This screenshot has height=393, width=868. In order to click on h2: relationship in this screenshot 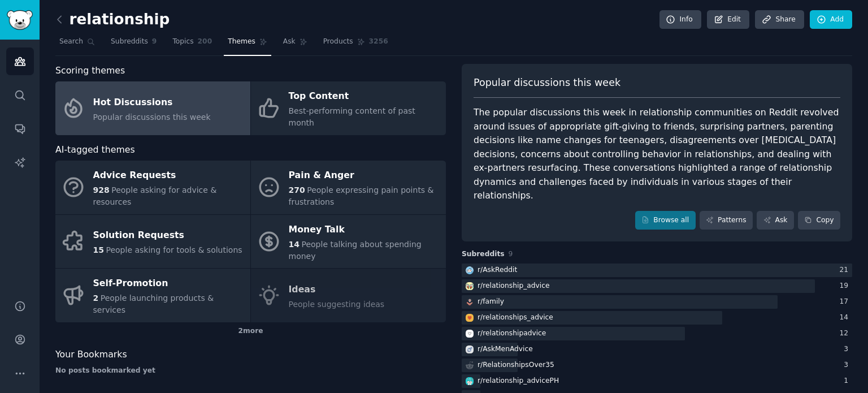, I will do `click(112, 20)`.